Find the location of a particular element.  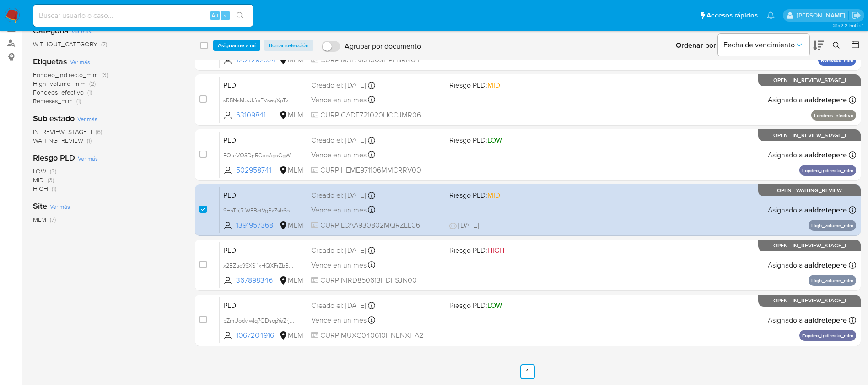

a: Salir is located at coordinates (857, 15).